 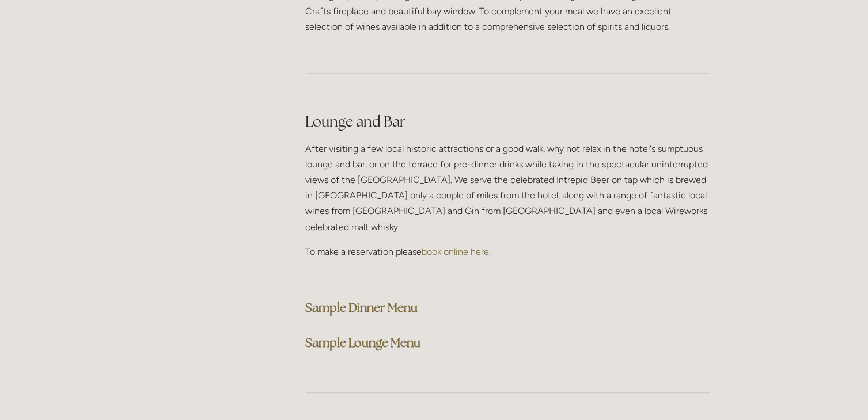 What do you see at coordinates (507, 251) in the screenshot?
I see `p: To make a reservation please .` at bounding box center [507, 251].